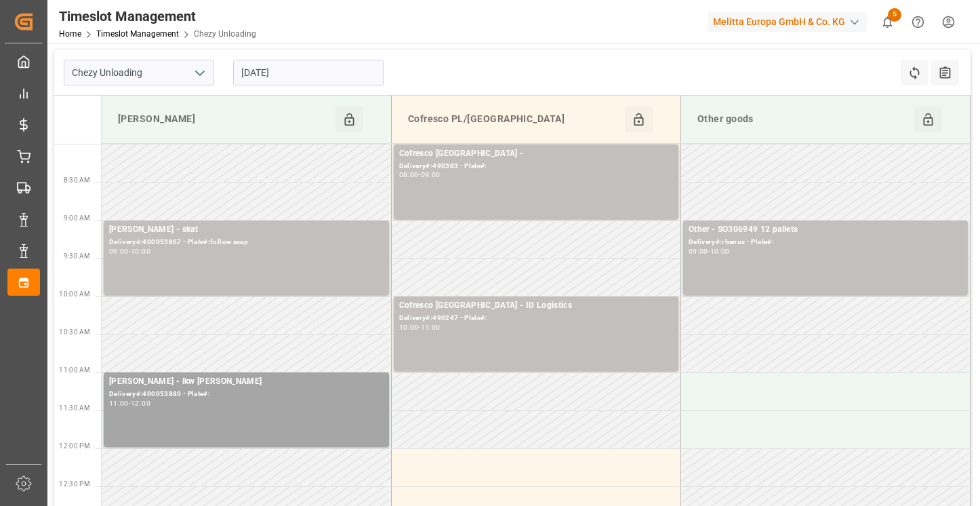  I want to click on button: Melitta Europa GmbH & Co. KG, so click(790, 22).